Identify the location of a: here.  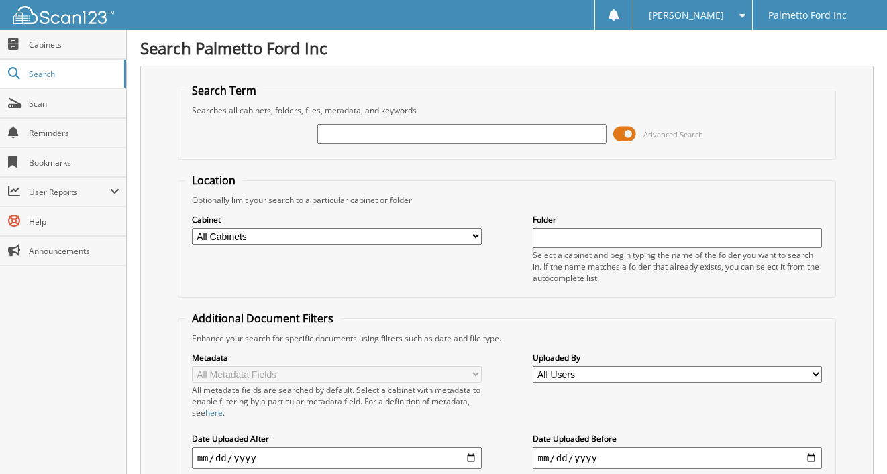
(214, 413).